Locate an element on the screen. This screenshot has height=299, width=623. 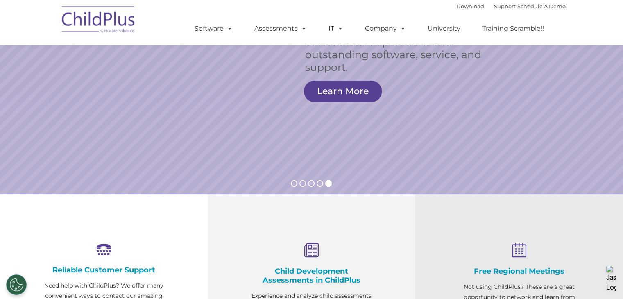
a: Learn More is located at coordinates (343, 91).